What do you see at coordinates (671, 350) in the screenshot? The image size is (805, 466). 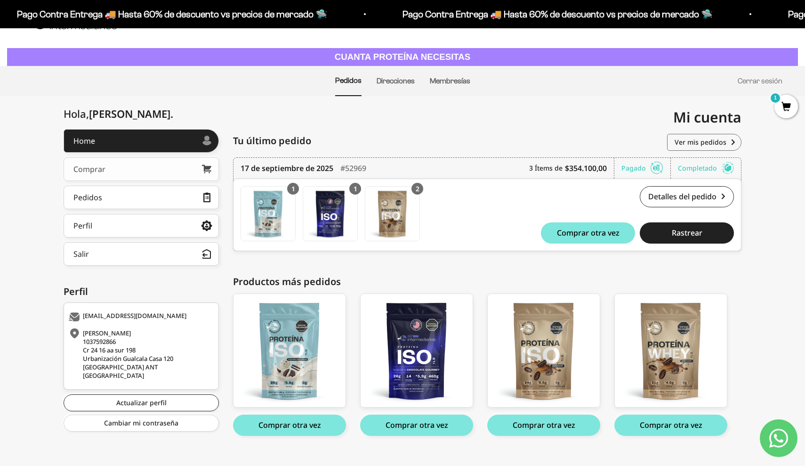 I see `img: whey_cafe_1lb_82860b49-ee74-4d9f-a5ab-b4055d91fa34_large.png` at bounding box center [671, 350].